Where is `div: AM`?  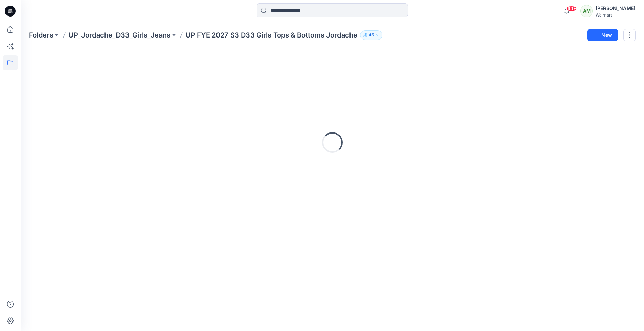
div: AM is located at coordinates (587, 11).